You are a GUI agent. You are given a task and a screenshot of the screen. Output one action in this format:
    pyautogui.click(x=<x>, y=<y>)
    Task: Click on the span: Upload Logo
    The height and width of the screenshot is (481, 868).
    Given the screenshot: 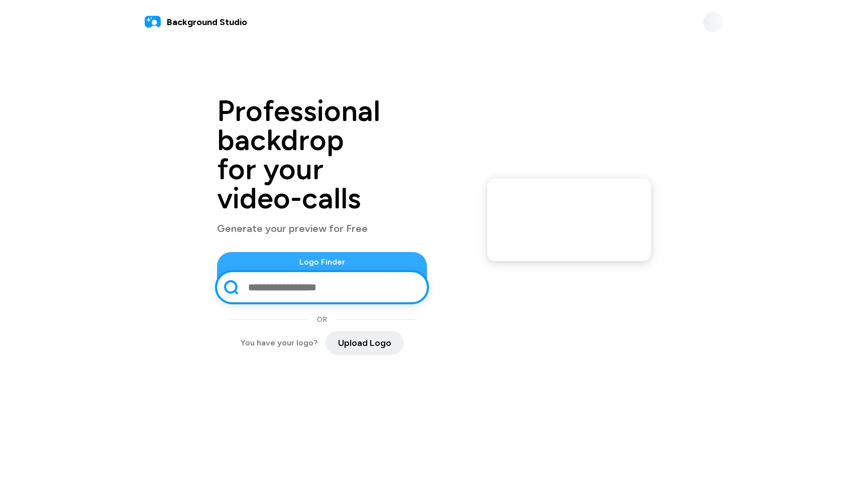 What is the action you would take?
    pyautogui.click(x=365, y=343)
    